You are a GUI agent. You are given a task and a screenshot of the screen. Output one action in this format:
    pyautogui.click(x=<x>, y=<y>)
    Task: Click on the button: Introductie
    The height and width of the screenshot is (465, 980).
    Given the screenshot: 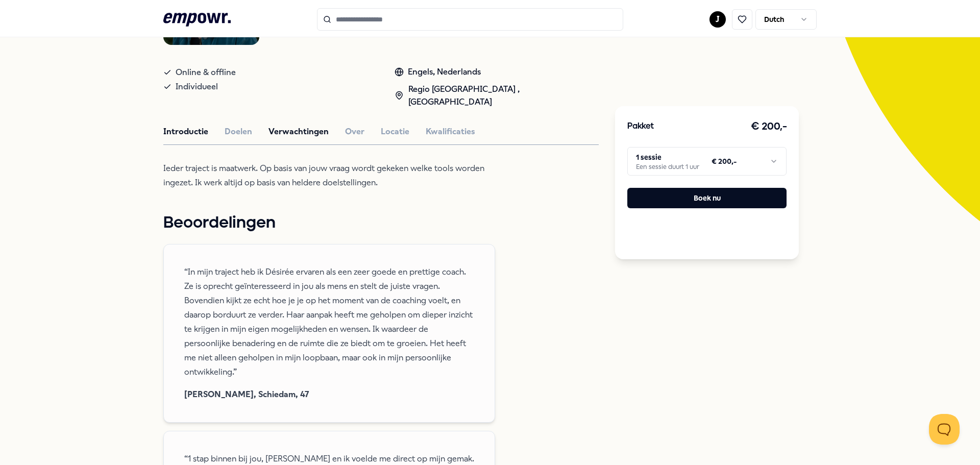 What is the action you would take?
    pyautogui.click(x=186, y=132)
    